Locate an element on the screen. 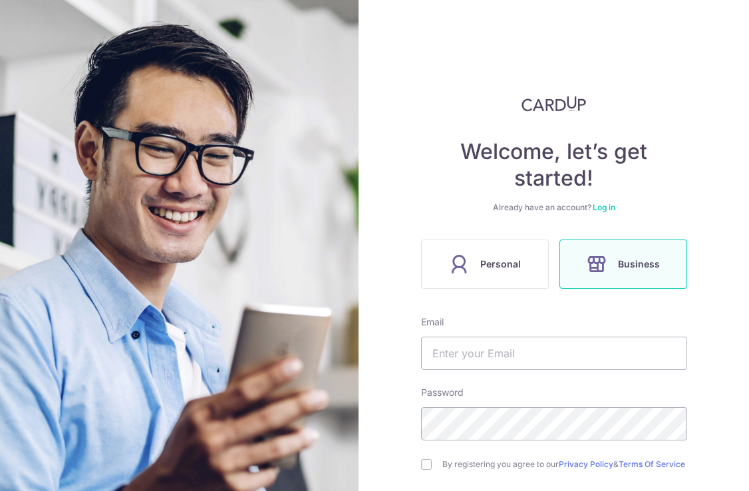 The width and height of the screenshot is (749, 491). h4: Welcome, let’s get started! is located at coordinates (554, 165).